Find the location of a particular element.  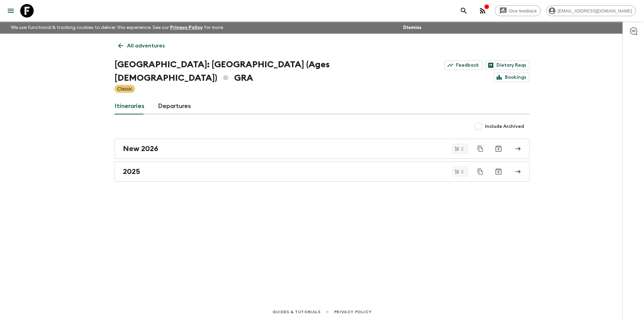

button: search adventures is located at coordinates (464, 10).